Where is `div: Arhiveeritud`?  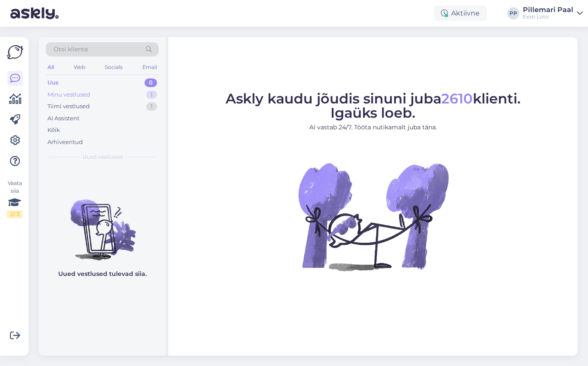 div: Arhiveeritud is located at coordinates (65, 142).